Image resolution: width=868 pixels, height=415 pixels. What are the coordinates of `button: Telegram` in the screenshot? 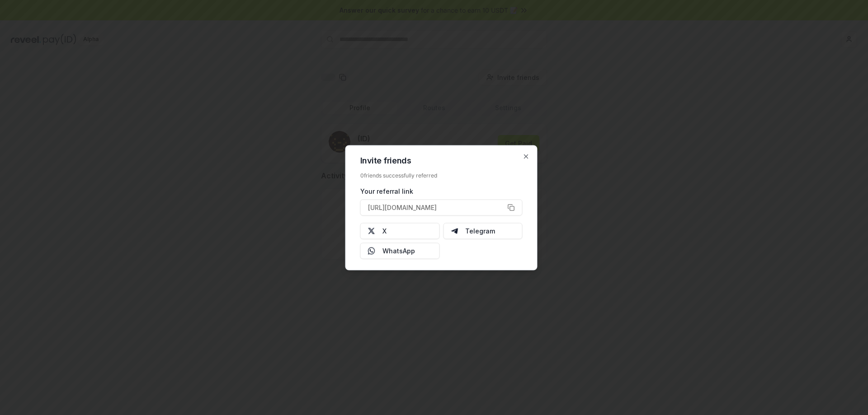 It's located at (483, 231).